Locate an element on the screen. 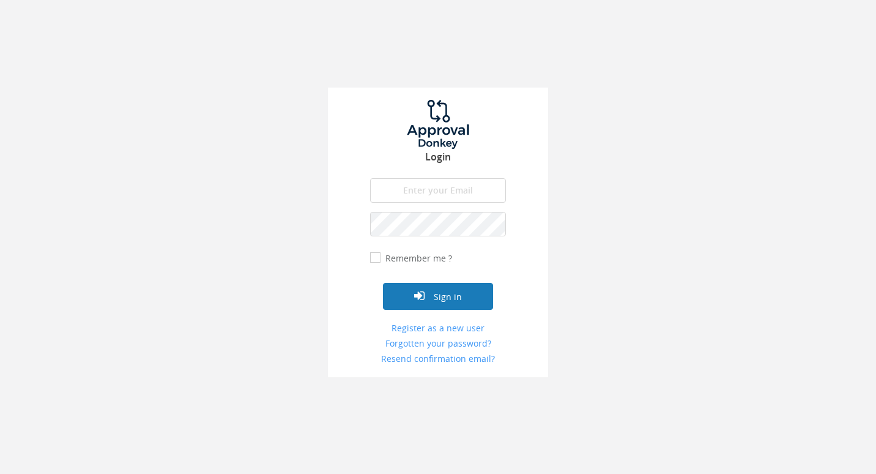  button: Sign in is located at coordinates (438, 296).